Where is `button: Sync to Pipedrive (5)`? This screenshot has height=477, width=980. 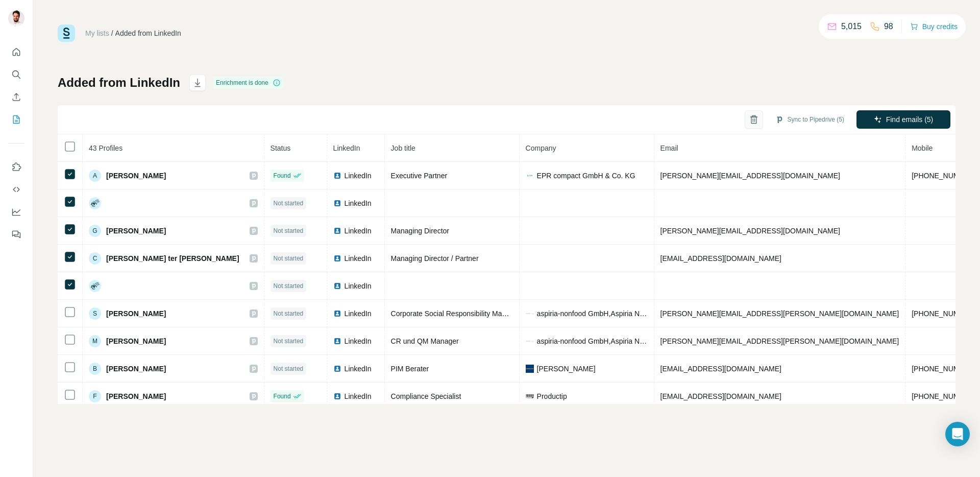 button: Sync to Pipedrive (5) is located at coordinates (809, 120).